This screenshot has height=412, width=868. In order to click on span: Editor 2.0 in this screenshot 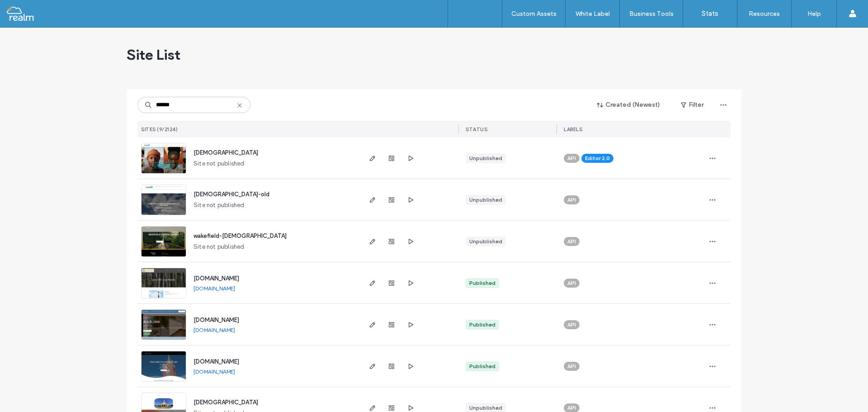, I will do `click(597, 158)`.